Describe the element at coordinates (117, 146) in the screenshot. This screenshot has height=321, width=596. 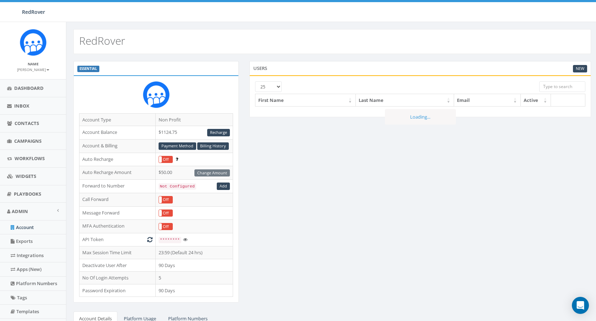
I see `td: Account & Billing` at that location.